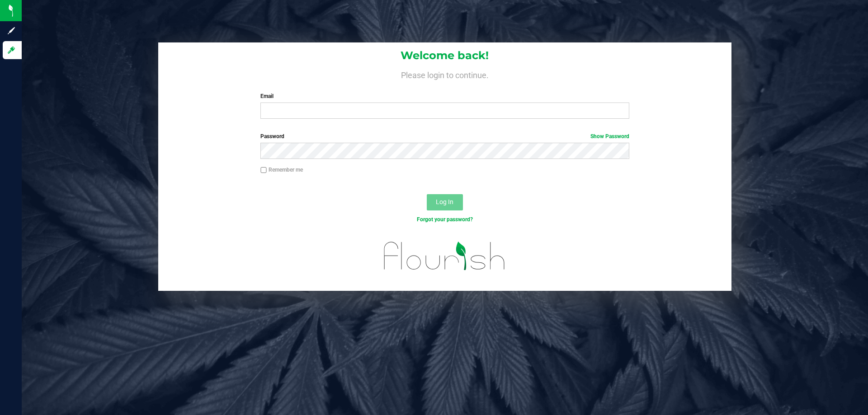  Describe the element at coordinates (444, 202) in the screenshot. I see `span: Log In` at that location.